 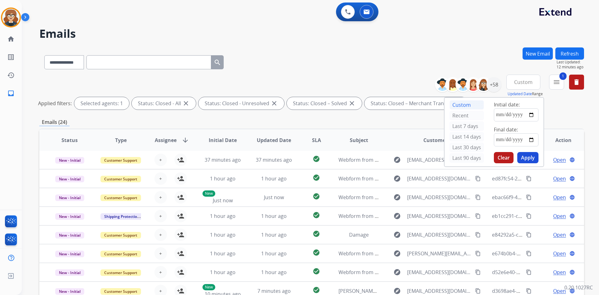 What do you see at coordinates (578, 287) in the screenshot?
I see `p: 0.20.1027RC` at bounding box center [578, 287].